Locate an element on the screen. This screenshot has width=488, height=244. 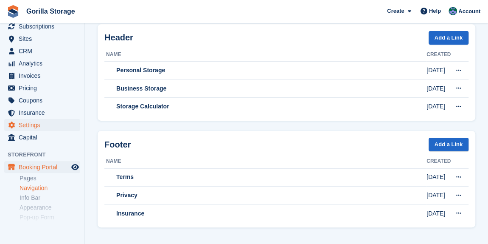
span: Storefront is located at coordinates (46, 154).